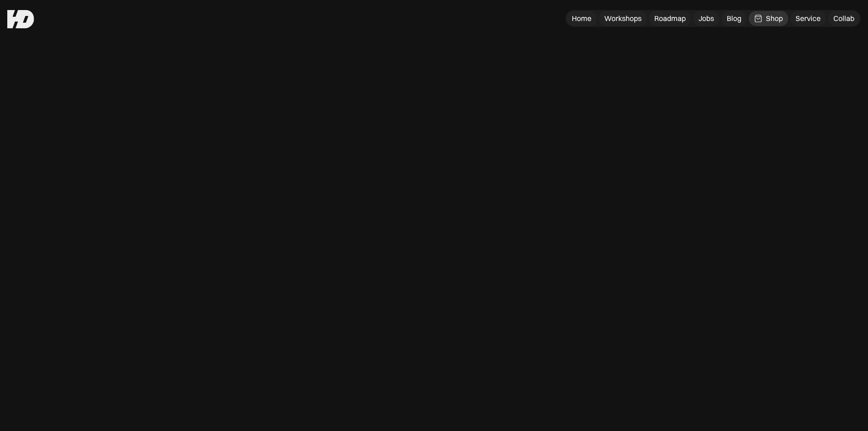 This screenshot has height=431, width=868. What do you see at coordinates (581, 18) in the screenshot?
I see `a: Home` at bounding box center [581, 18].